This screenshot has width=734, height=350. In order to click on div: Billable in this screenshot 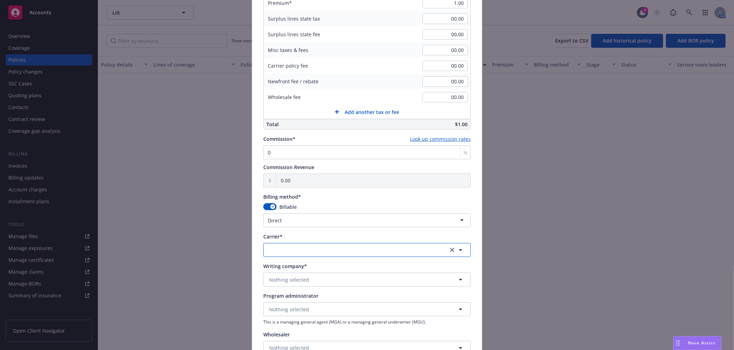, I will do `click(367, 207)`.